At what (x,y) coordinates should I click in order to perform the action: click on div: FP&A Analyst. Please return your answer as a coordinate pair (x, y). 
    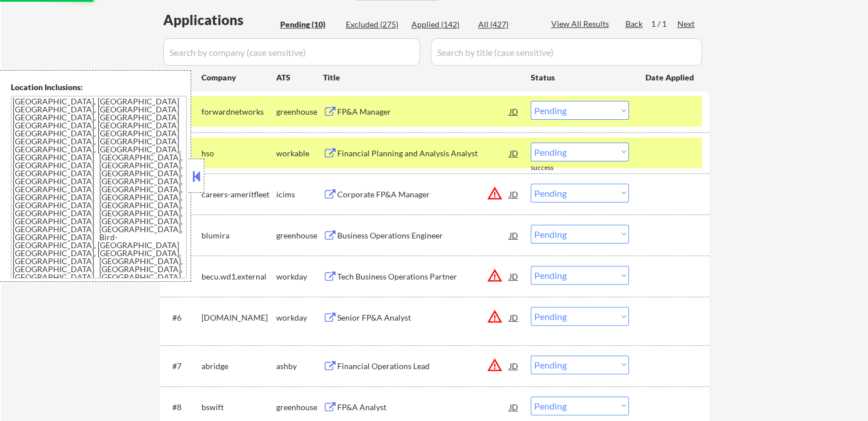
    Looking at the image, I should click on (423, 407).